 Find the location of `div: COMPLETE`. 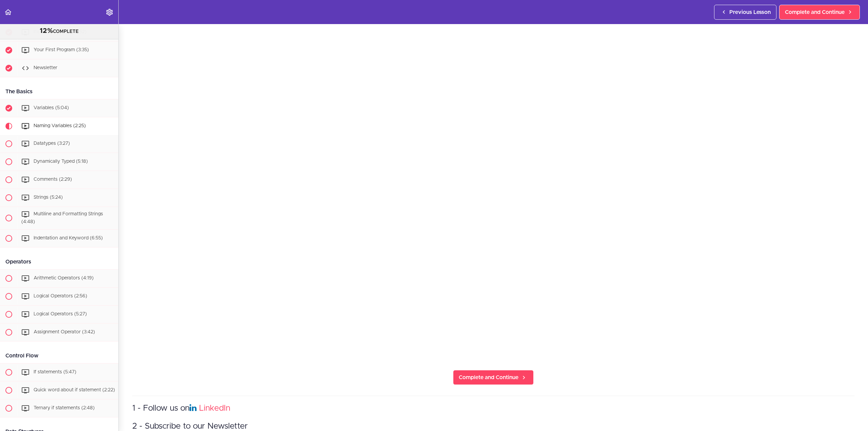

div: COMPLETE is located at coordinates (59, 31).